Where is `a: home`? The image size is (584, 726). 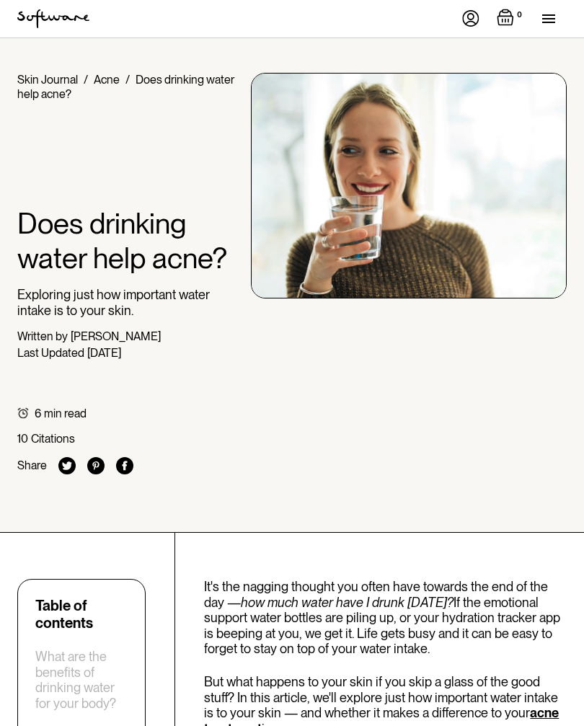 a: home is located at coordinates (53, 19).